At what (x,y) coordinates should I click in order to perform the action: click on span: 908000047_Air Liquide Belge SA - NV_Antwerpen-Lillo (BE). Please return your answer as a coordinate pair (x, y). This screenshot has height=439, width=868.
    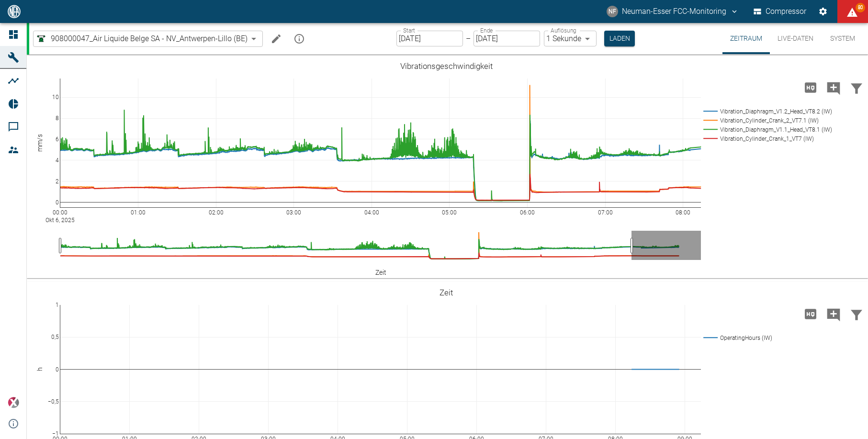
    Looking at the image, I should click on (149, 38).